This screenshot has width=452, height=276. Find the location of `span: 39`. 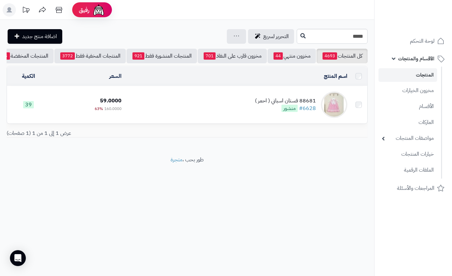

span: 39 is located at coordinates (28, 105).